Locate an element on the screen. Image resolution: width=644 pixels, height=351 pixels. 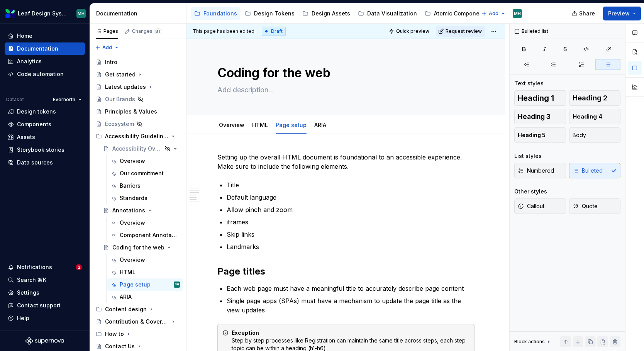
span: Quick preview is located at coordinates (413, 31).